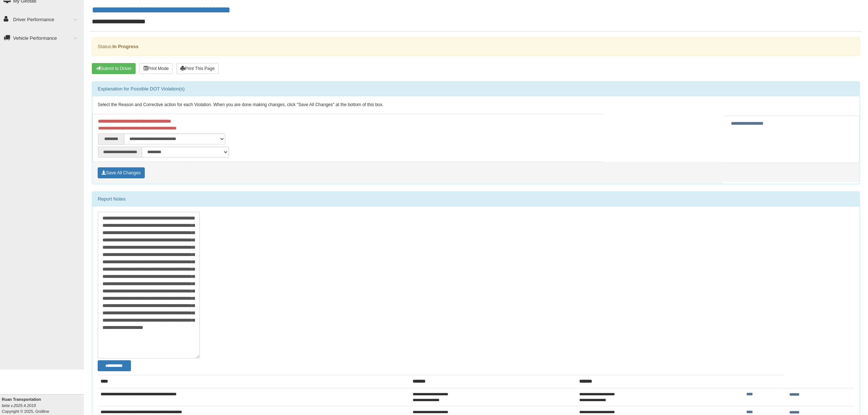  I want to click on strong: In Progress, so click(125, 46).